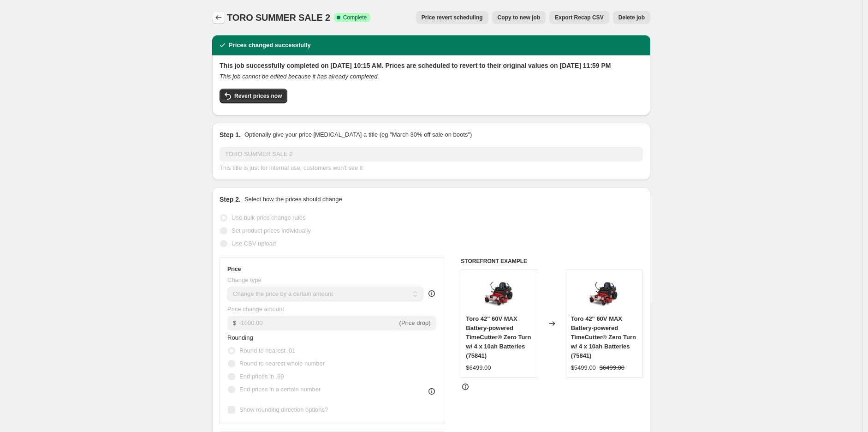 This screenshot has width=868, height=432. Describe the element at coordinates (230, 199) in the screenshot. I see `h2: Step 2.` at that location.